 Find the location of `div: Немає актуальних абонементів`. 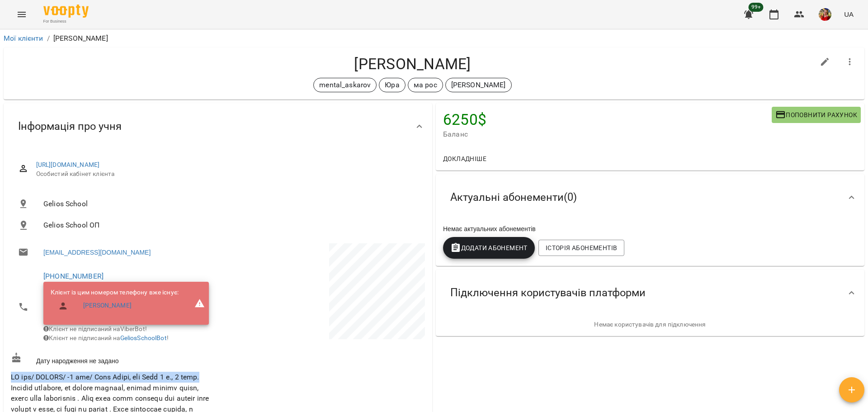

div: Немає актуальних абонементів is located at coordinates (650, 229).